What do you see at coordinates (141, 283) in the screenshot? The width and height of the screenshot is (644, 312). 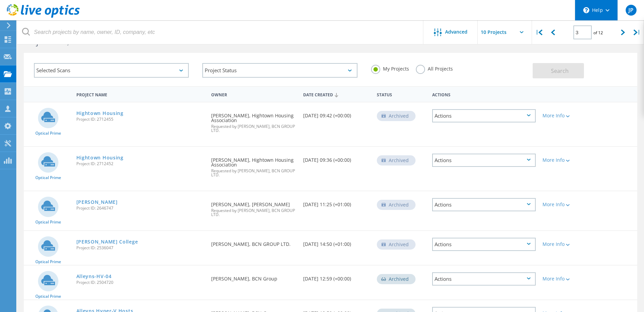 I see `span: Project ID: 2504720` at bounding box center [141, 283].